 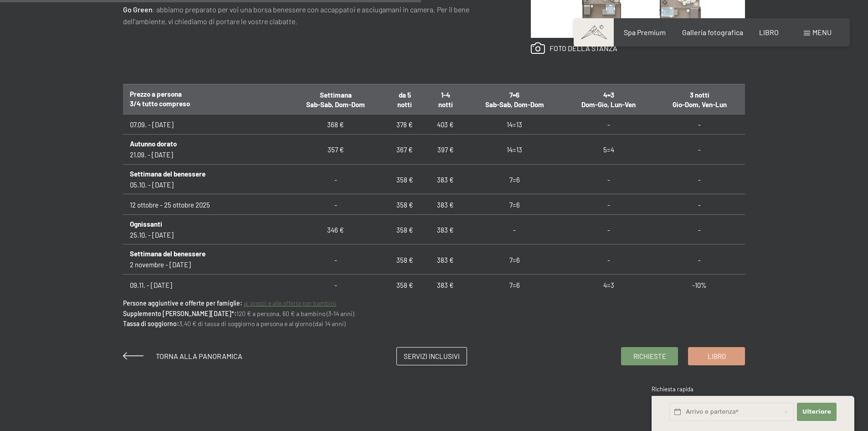 I want to click on font: Servizi inclusivi, so click(x=431, y=356).